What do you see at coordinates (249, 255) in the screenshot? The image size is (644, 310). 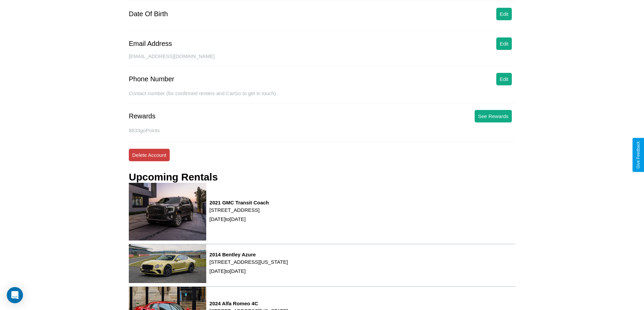 I see `h3: 2014 Bentley Azure` at bounding box center [249, 255].